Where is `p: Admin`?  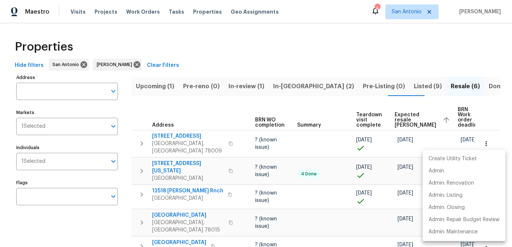 p: Admin is located at coordinates (437, 171).